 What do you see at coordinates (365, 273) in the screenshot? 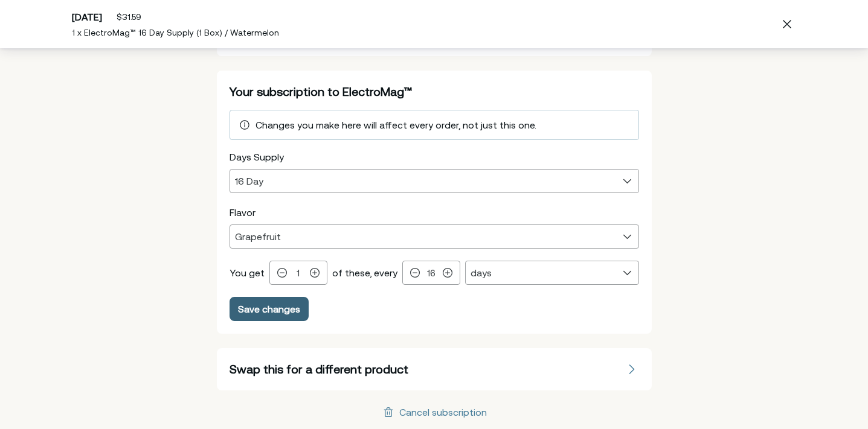
I see `span: of these, every` at bounding box center [365, 273].